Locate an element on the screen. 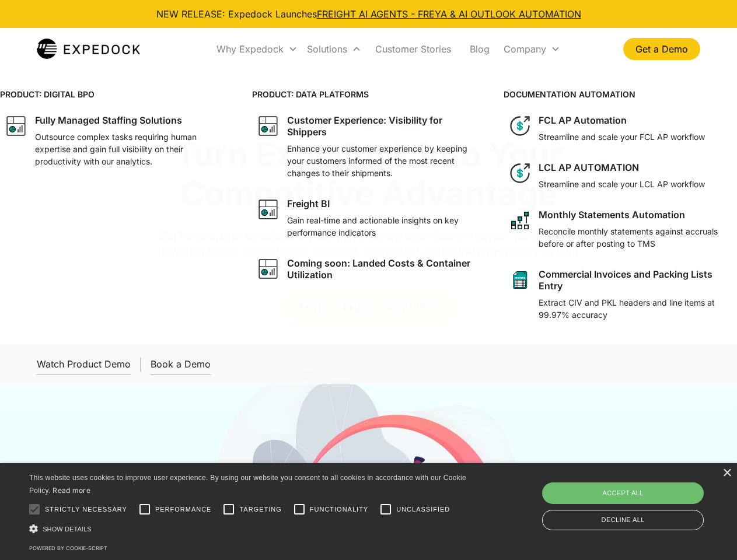 The height and width of the screenshot is (560, 737). div: Commercial Invoices and Packing Lists Entry is located at coordinates (635, 280).